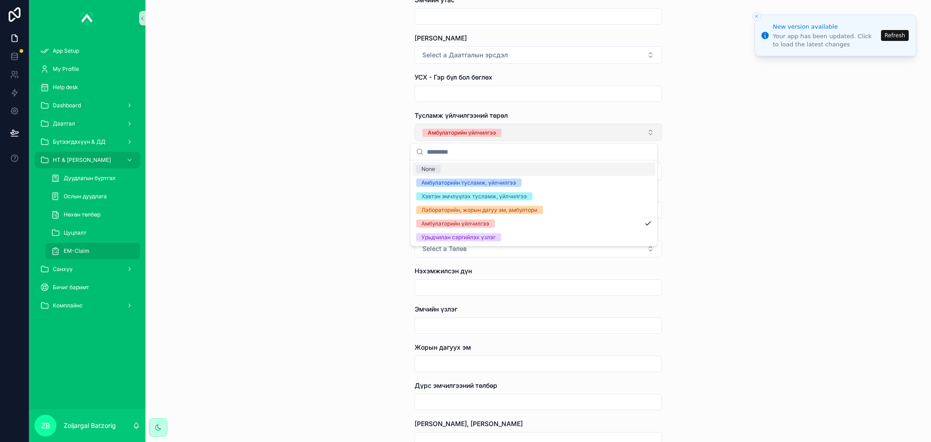  What do you see at coordinates (64, 124) in the screenshot?
I see `span: Даатгал` at bounding box center [64, 124].